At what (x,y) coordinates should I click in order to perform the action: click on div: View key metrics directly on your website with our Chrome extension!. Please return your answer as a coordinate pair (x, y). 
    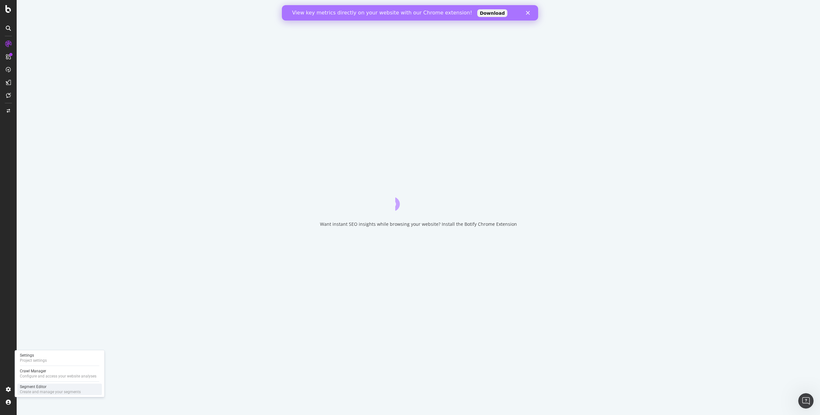
    Looking at the image, I should click on (100, 8).